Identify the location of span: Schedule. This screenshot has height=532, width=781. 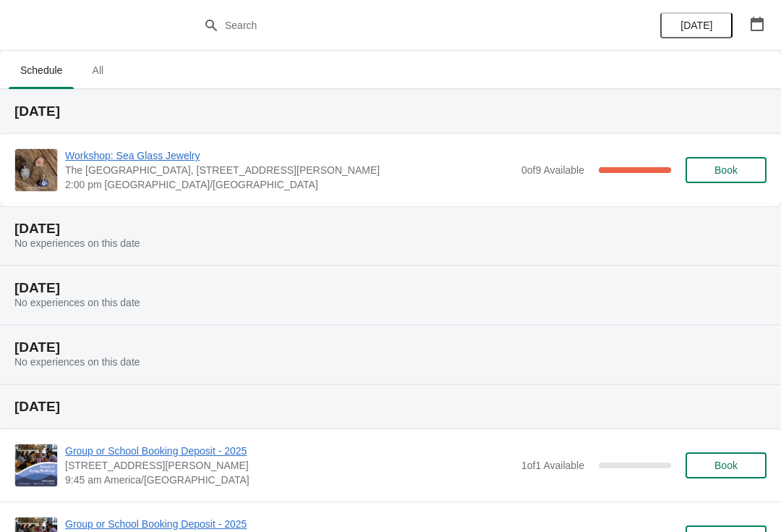
(41, 70).